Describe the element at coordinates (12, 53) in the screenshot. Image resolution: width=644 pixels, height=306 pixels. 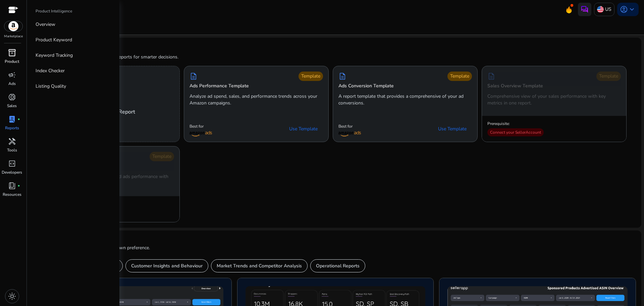
I see `span: inventory_2` at that location.